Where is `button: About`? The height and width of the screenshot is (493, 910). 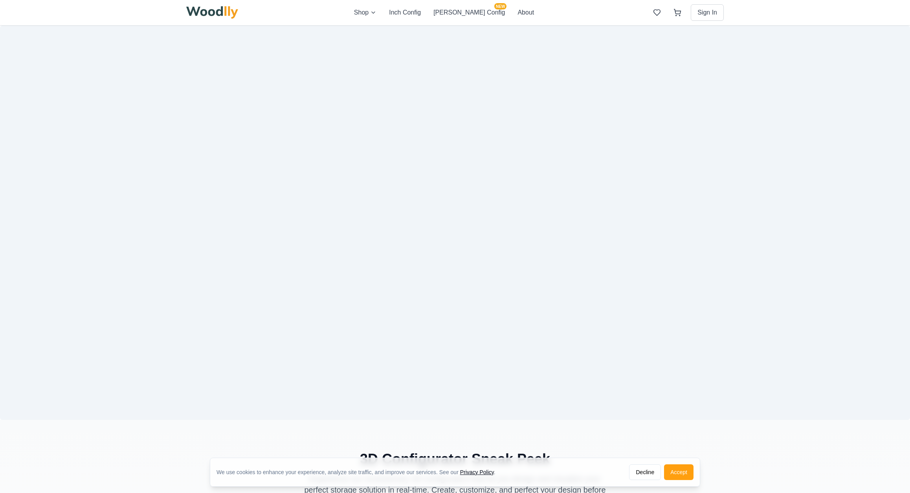
button: About is located at coordinates (526, 13).